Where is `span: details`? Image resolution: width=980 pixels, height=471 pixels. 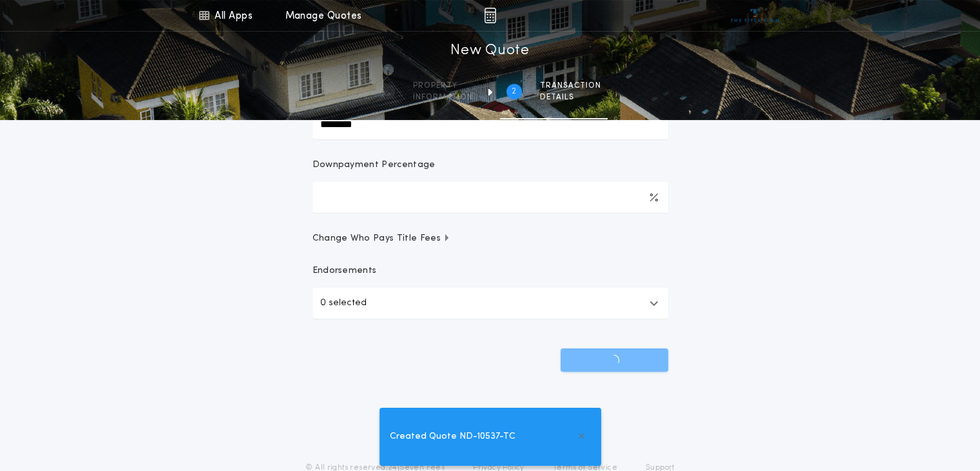
span: details is located at coordinates (570, 97).